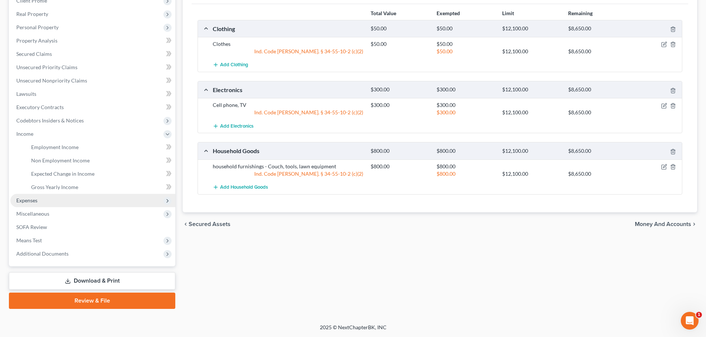  Describe the element at coordinates (50, 120) in the screenshot. I see `span: Codebtors Insiders & Notices` at that location.